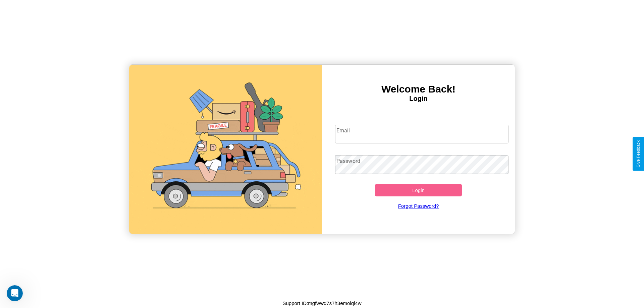  I want to click on a: Forgot Password?, so click(418, 206).